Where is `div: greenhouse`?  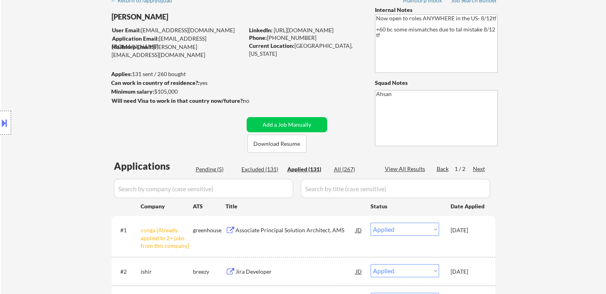 div: greenhouse is located at coordinates (209, 230).